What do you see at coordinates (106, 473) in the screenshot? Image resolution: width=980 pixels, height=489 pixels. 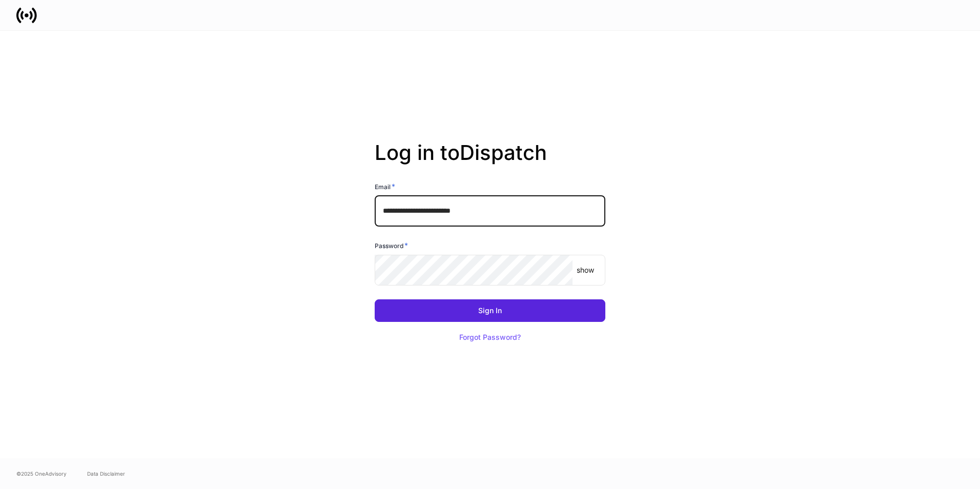 I see `a: Data Disclaimer` at bounding box center [106, 473].